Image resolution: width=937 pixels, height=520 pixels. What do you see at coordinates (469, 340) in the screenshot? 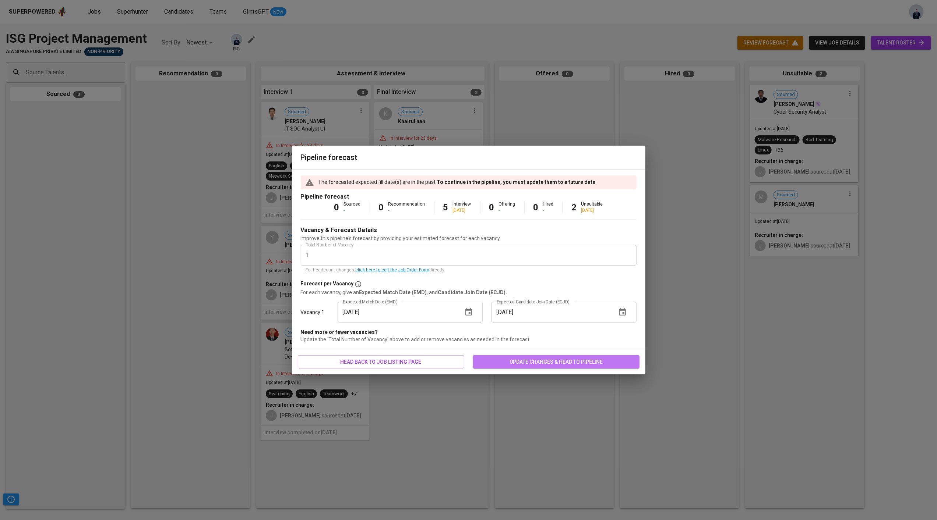
I see `p: Update the 'Total Number of Vacancy' above to add or remove vacancies as needed in the forecast.` at bounding box center [469, 340].